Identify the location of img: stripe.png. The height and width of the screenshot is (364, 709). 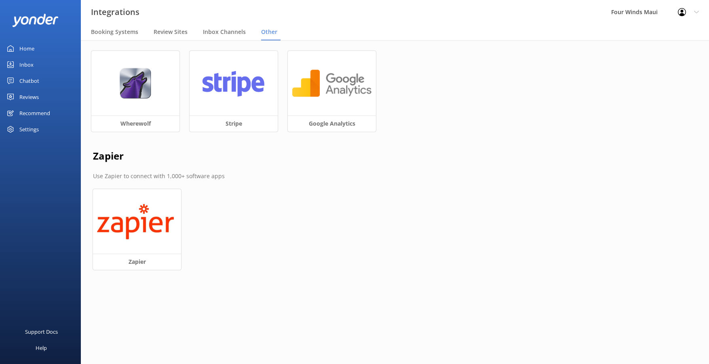
(234, 83).